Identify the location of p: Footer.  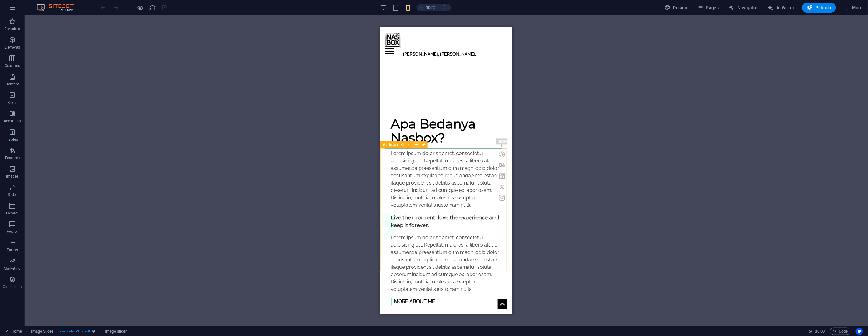
(12, 232).